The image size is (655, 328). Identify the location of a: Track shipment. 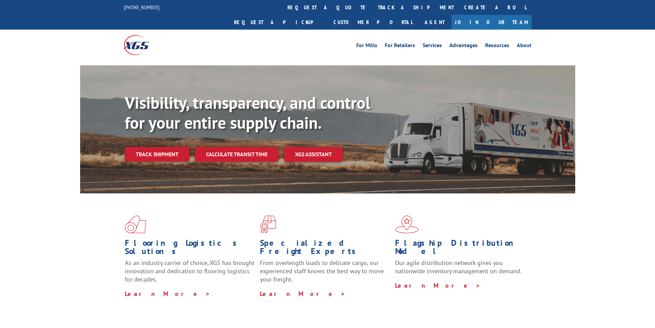
(157, 154).